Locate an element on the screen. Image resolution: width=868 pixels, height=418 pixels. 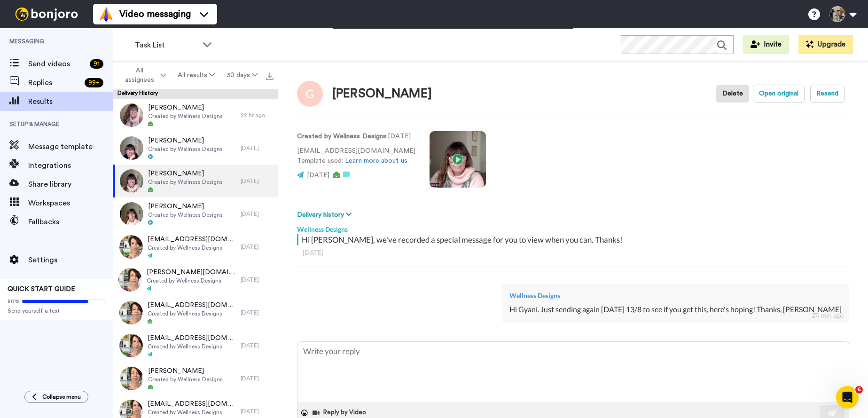
img: aac4e6d9-b56a-4d35-866f-1a7090650a67-thumb.jpg is located at coordinates (130, 280).